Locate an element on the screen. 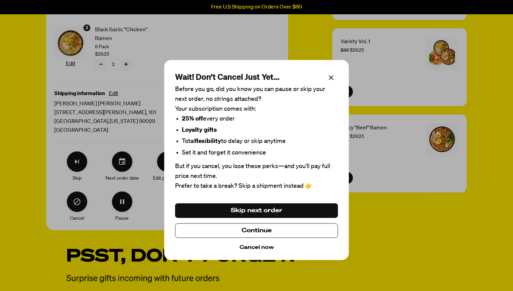  p: Prefer to take a break? Skip a shipment instead 👉 is located at coordinates (256, 186).